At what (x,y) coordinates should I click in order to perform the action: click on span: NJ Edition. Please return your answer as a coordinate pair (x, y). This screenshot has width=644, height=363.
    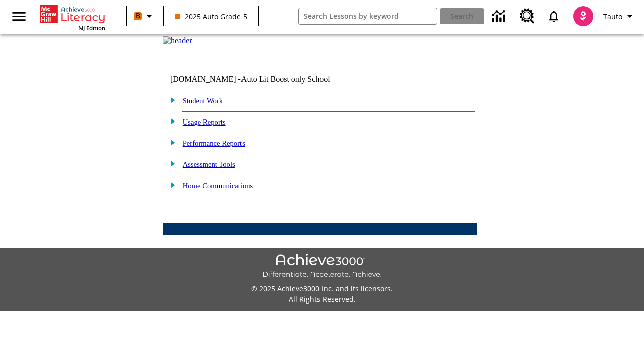
    Looking at the image, I should click on (92, 28).